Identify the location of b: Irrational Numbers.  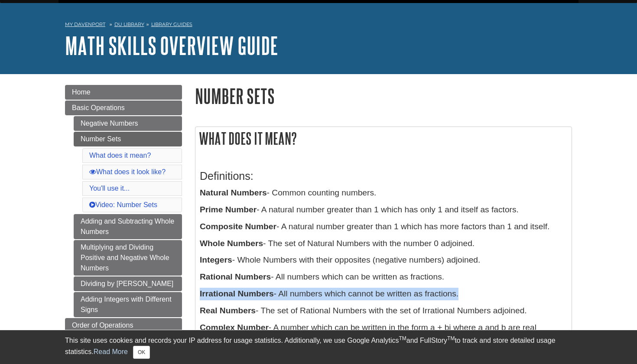
(237, 293).